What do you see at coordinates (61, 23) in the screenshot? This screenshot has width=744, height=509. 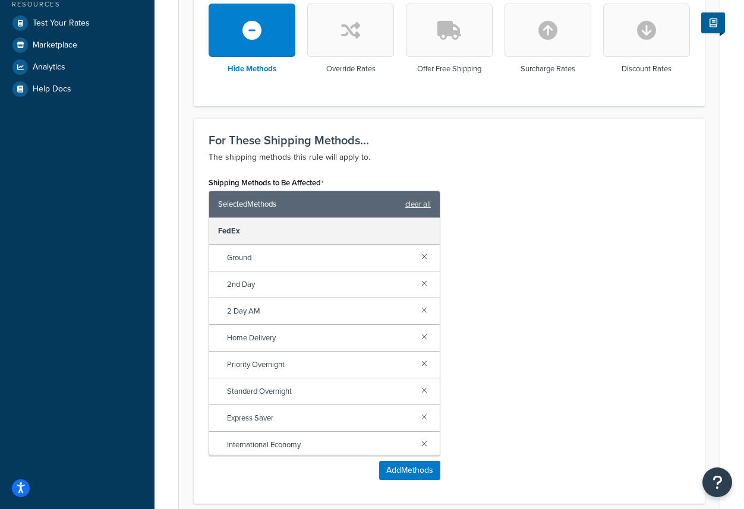 I see `span: Test Your Rates` at bounding box center [61, 23].